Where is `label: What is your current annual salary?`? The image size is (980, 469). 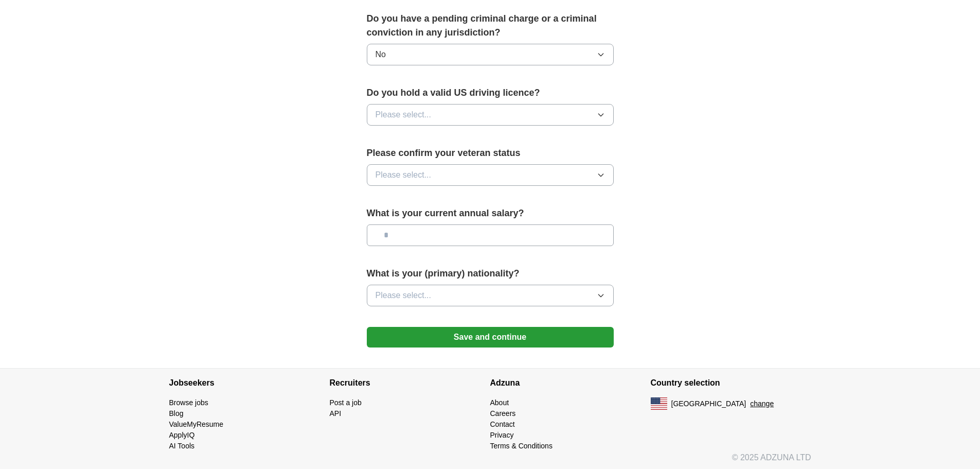 label: What is your current annual salary? is located at coordinates (490, 213).